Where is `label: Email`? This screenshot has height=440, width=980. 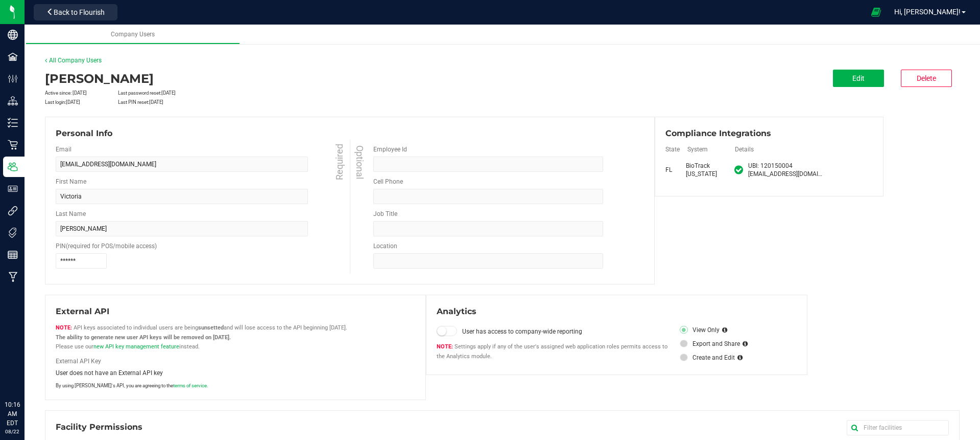
label: Email is located at coordinates (63, 149).